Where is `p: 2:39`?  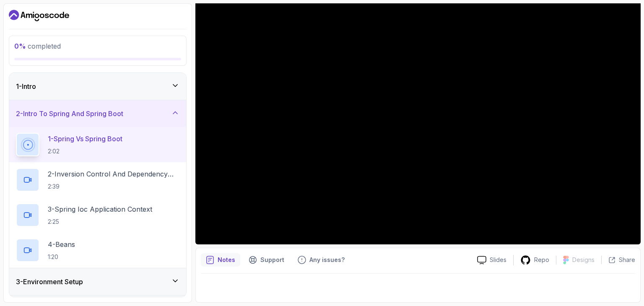 p: 2:39 is located at coordinates (114, 187).